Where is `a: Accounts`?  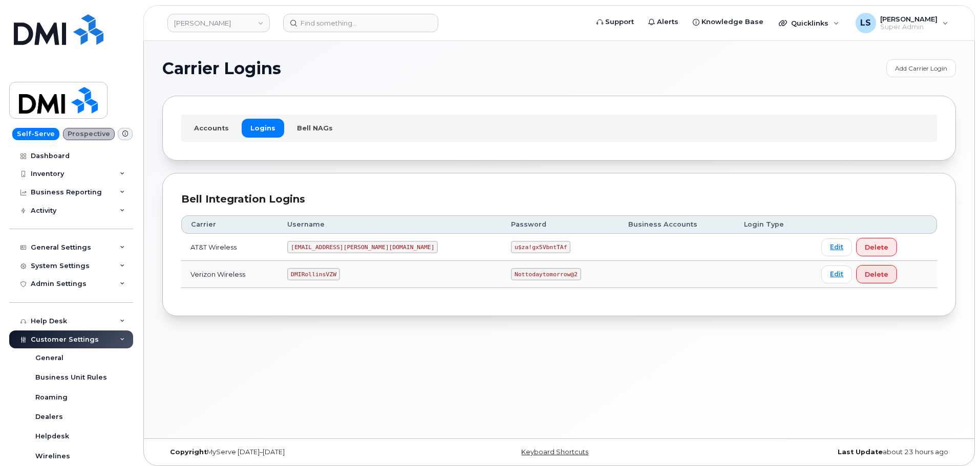
a: Accounts is located at coordinates (211, 128).